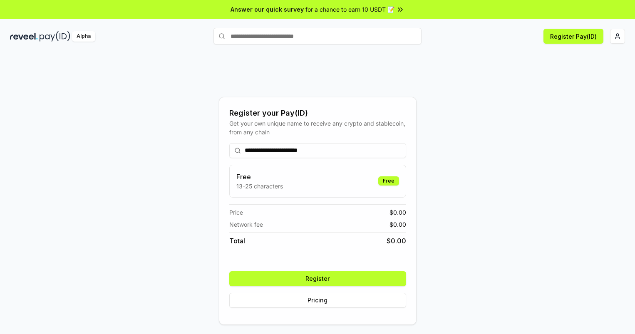  I want to click on div: Alpha, so click(84, 36).